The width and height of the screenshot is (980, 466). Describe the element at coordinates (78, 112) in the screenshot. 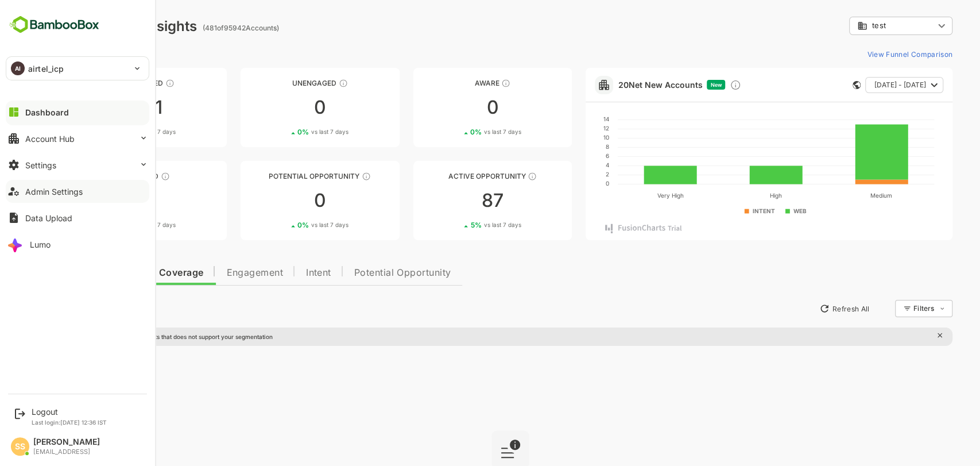

I see `button: Dashboard` at that location.